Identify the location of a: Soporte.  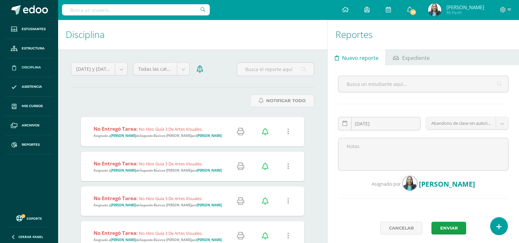
(29, 218).